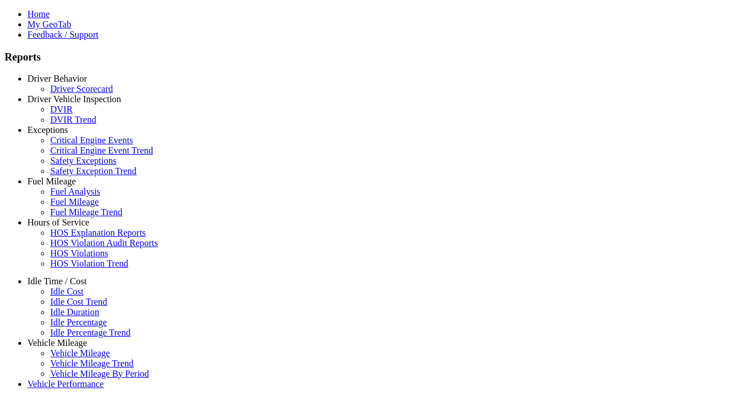  What do you see at coordinates (66, 384) in the screenshot?
I see `a: Vehicle Performance` at bounding box center [66, 384].